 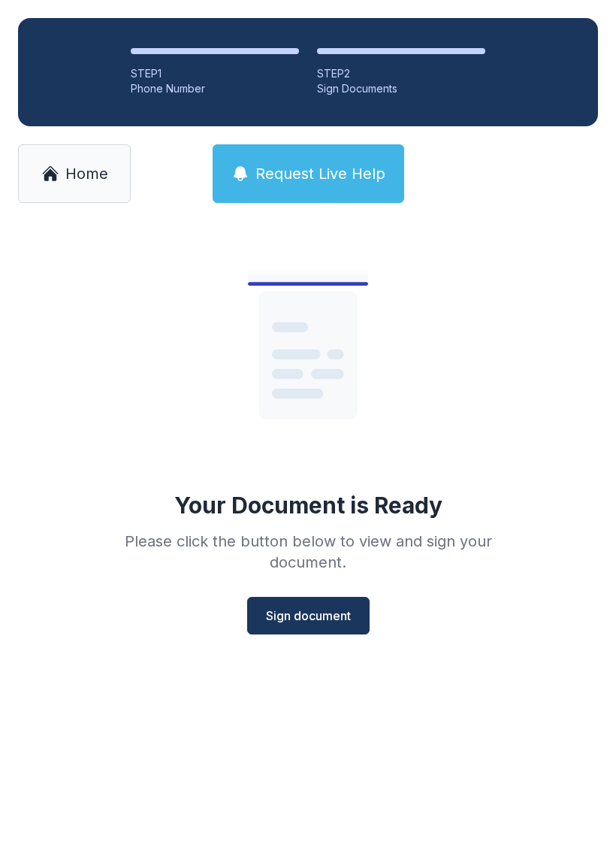 I want to click on div: Your Document is Ready, so click(x=308, y=505).